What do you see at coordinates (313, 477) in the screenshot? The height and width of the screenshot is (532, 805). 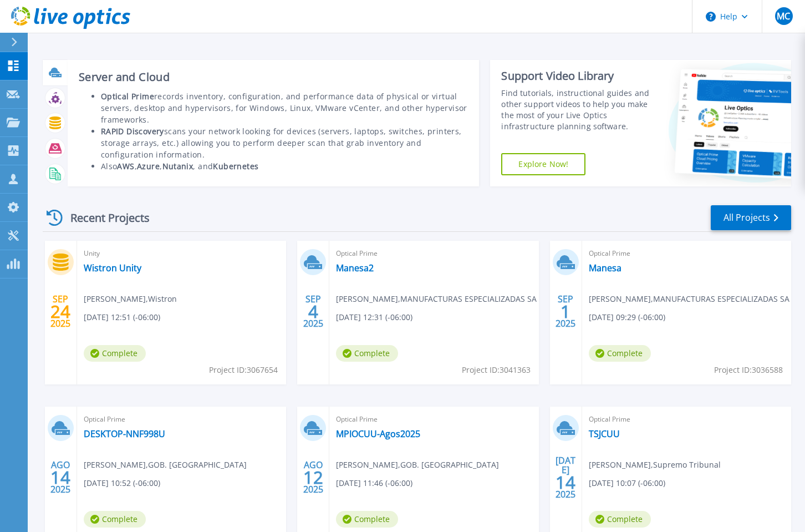 I see `span: 12` at bounding box center [313, 477].